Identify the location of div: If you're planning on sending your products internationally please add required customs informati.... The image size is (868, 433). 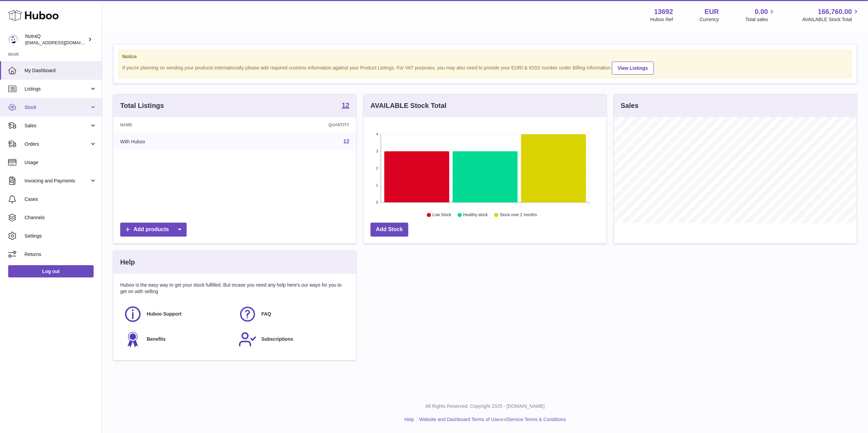
(485, 67).